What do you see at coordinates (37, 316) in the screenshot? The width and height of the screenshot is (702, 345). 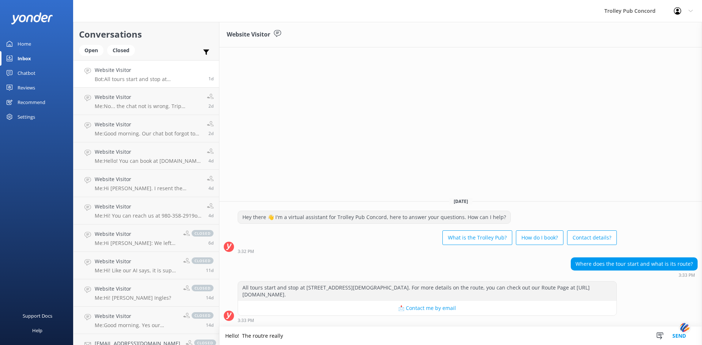 I see `div: Support Docs` at bounding box center [37, 316].